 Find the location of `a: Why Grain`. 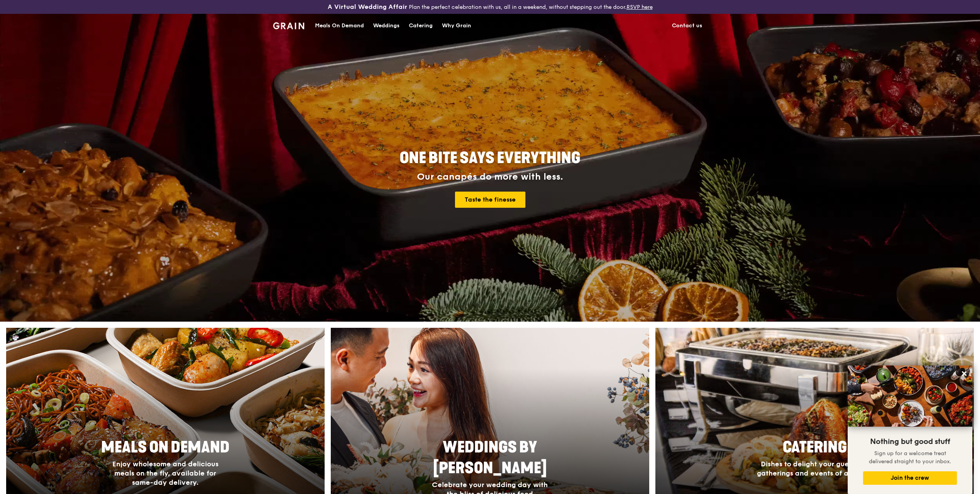

a: Why Grain is located at coordinates (456, 26).